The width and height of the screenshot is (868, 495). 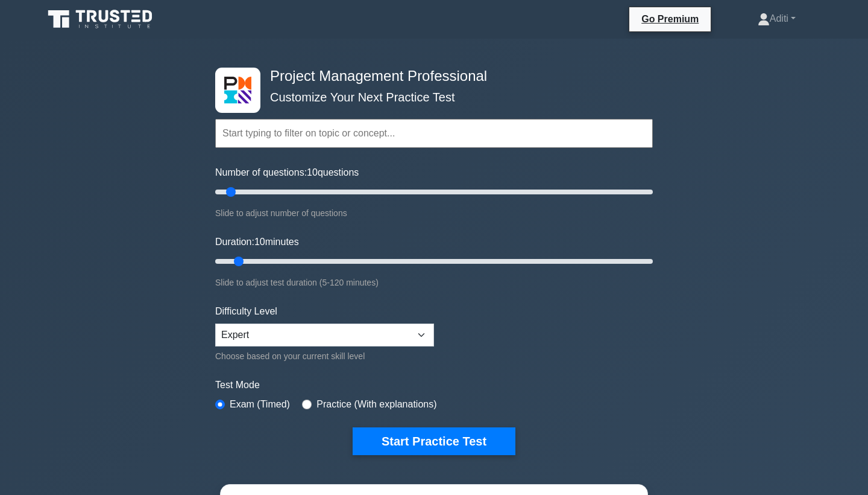 What do you see at coordinates (377, 405) in the screenshot?
I see `label: Practice (With explanations)` at bounding box center [377, 405].